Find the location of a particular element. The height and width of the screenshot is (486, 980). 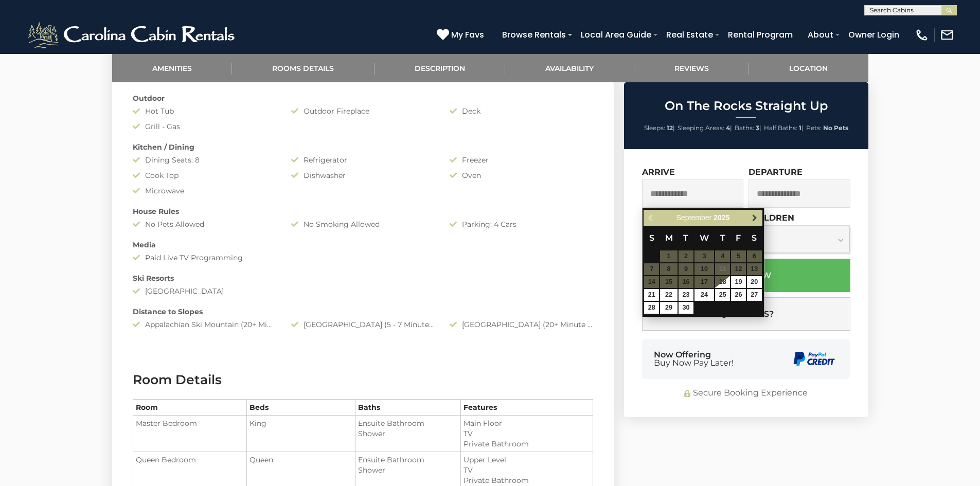

div: Cook Top is located at coordinates (204, 176).